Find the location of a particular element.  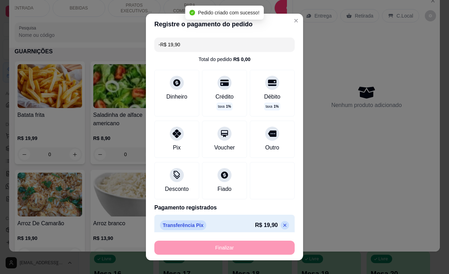

div: Pix is located at coordinates (177, 148).